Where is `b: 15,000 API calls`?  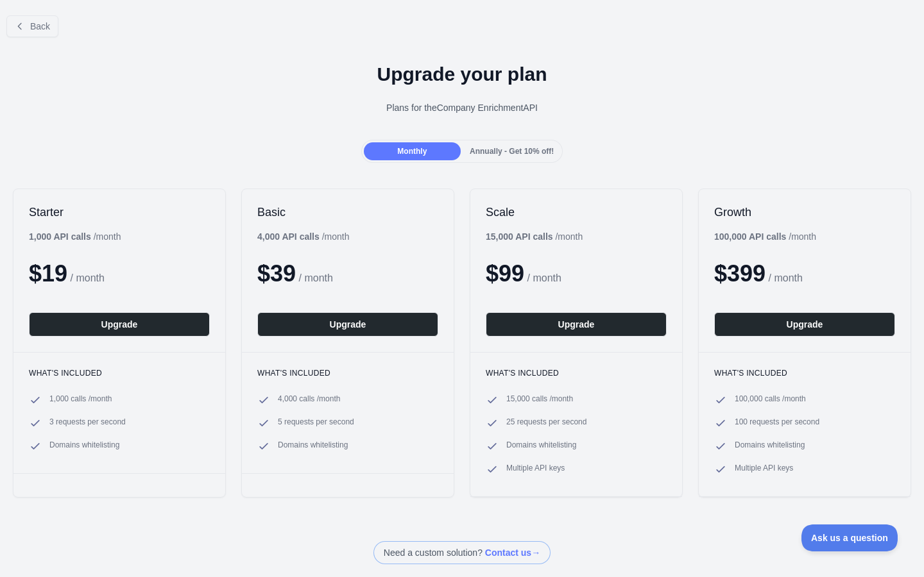
b: 15,000 API calls is located at coordinates (519, 236).